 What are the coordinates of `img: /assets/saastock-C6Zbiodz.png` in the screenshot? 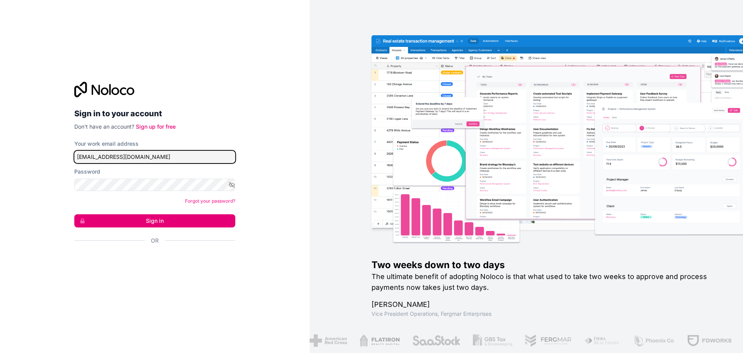 It's located at (433, 340).